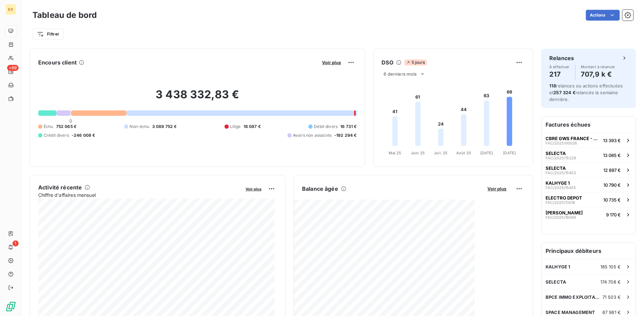  What do you see at coordinates (560, 202) in the screenshot?
I see `span: FAC/2025/13019` at bounding box center [560, 202].